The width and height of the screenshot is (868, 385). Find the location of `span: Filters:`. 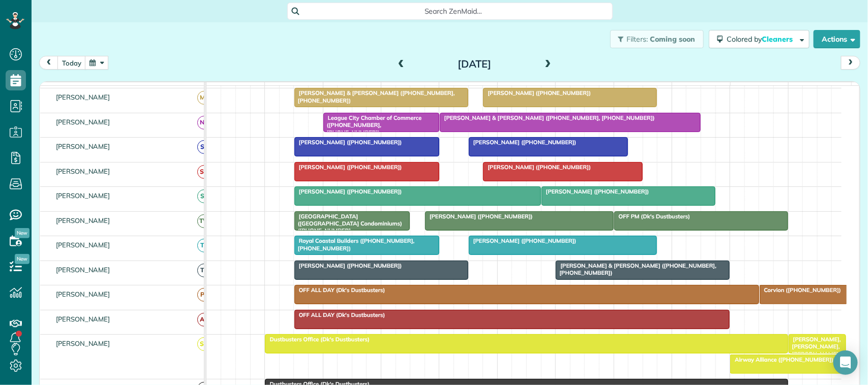

span: Filters: is located at coordinates (638, 39).